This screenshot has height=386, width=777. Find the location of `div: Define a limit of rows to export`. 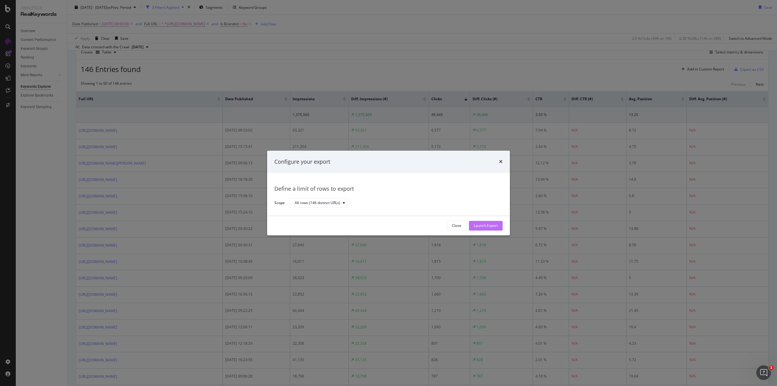

div: Define a limit of rows to export is located at coordinates (388, 189).